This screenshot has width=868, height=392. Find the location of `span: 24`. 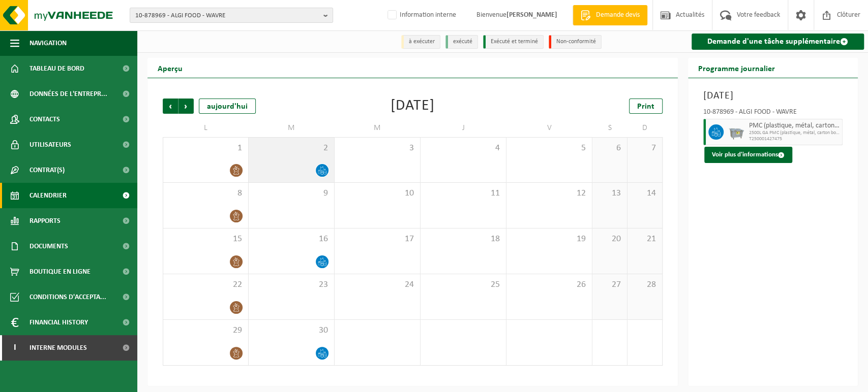

span: 24 is located at coordinates (377, 285).